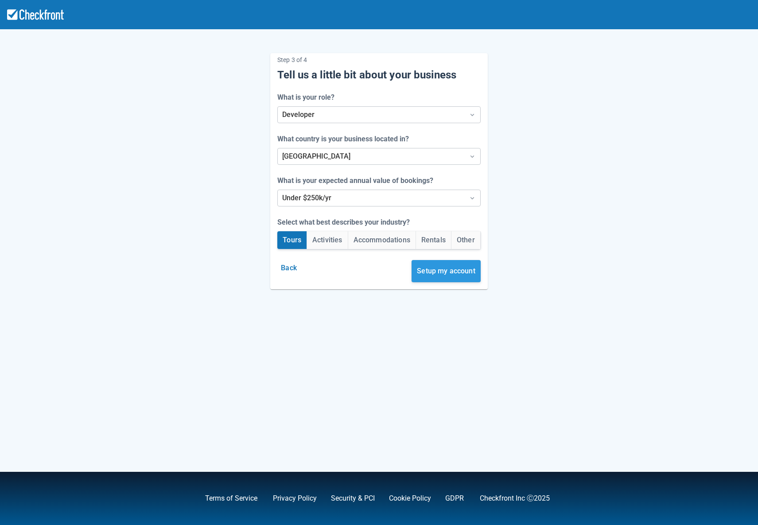 The width and height of the screenshot is (758, 525). What do you see at coordinates (379, 60) in the screenshot?
I see `p: Step 3 of 4` at bounding box center [379, 60].